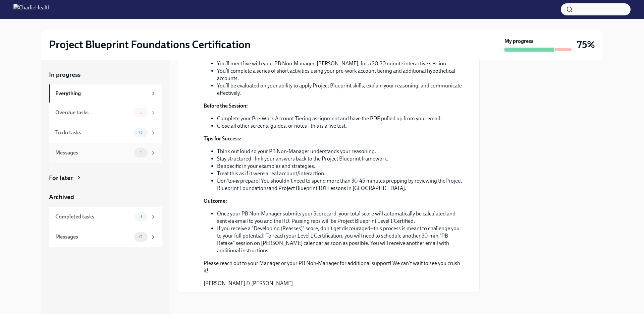  What do you see at coordinates (340, 218) in the screenshot?
I see `li: Once your PB Non-Manager submits your Scorecard, your total score will automatically be calculate...` at bounding box center [340, 218].